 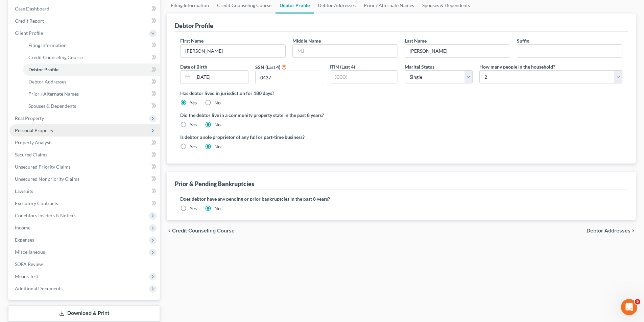 I want to click on span: Miscellaneous, so click(x=30, y=252).